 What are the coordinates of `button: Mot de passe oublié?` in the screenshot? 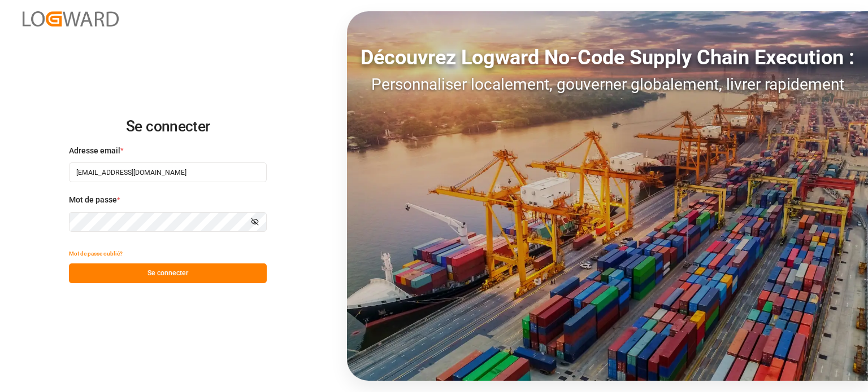 It's located at (95, 253).